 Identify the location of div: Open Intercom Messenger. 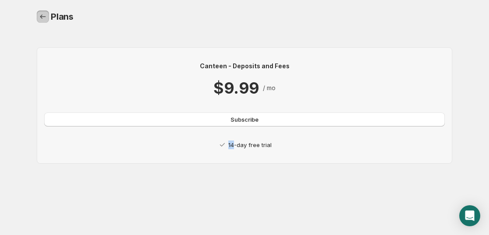
(470, 216).